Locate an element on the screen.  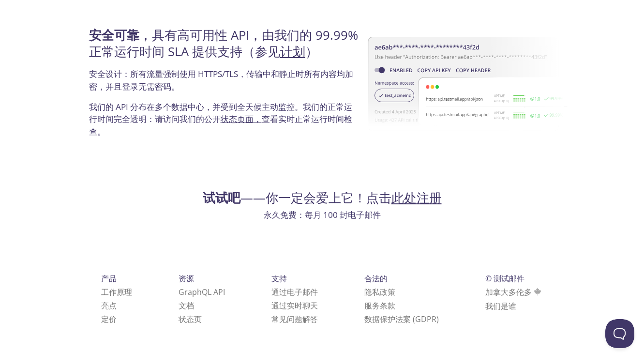
a: 服务条款 is located at coordinates (380, 305).